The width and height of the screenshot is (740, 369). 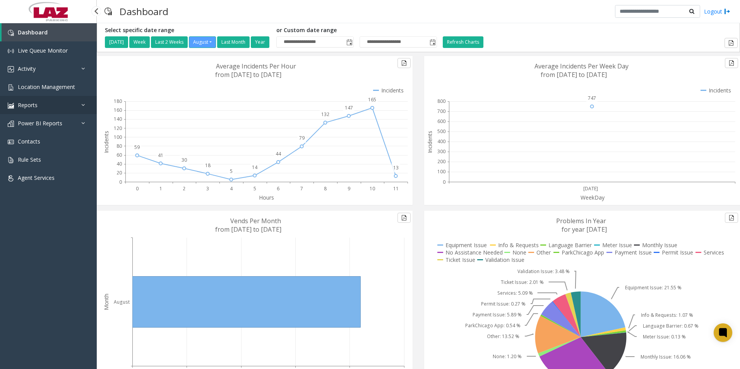 I want to click on span: Power BI Reports, so click(x=40, y=123).